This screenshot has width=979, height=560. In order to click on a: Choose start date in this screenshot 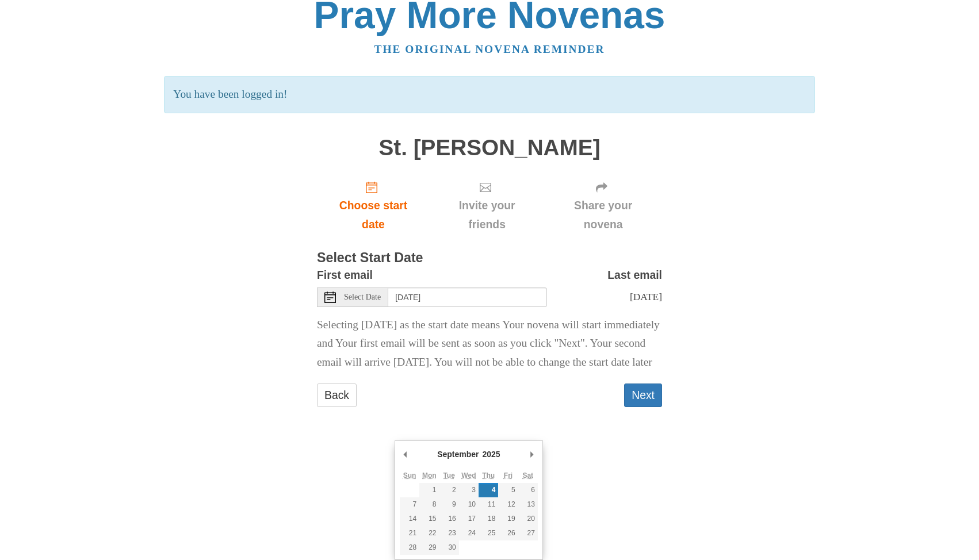, I will do `click(373, 205)`.